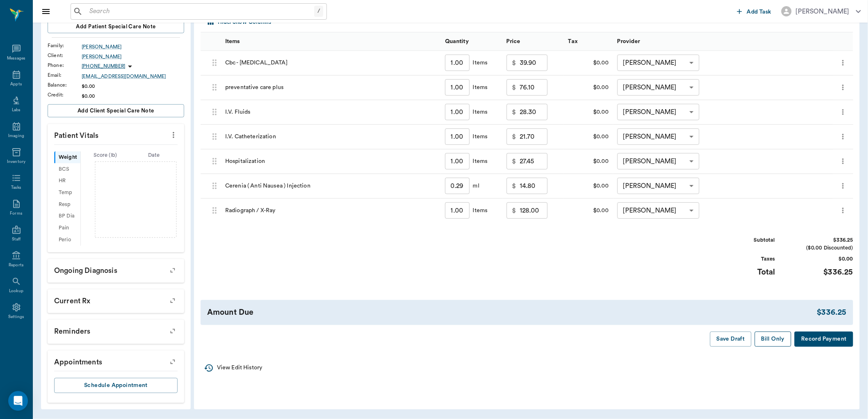 The width and height of the screenshot is (868, 419). Describe the element at coordinates (331, 162) in the screenshot. I see `div: Hospitalization` at that location.